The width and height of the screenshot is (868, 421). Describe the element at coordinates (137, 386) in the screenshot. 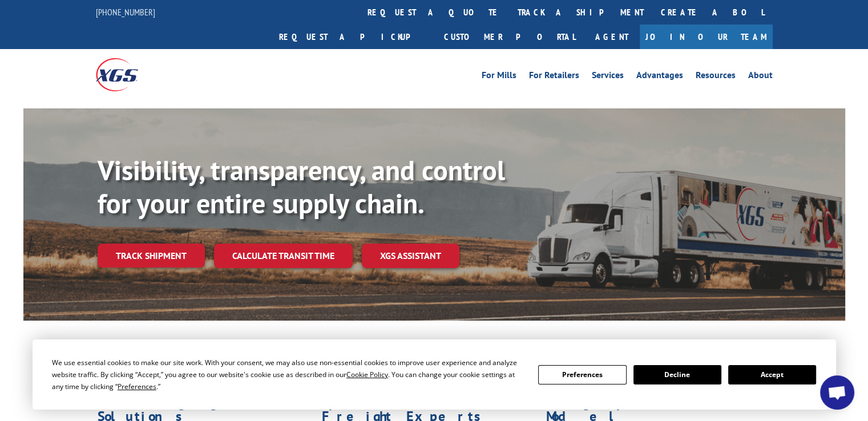

I see `span: Preferences` at that location.